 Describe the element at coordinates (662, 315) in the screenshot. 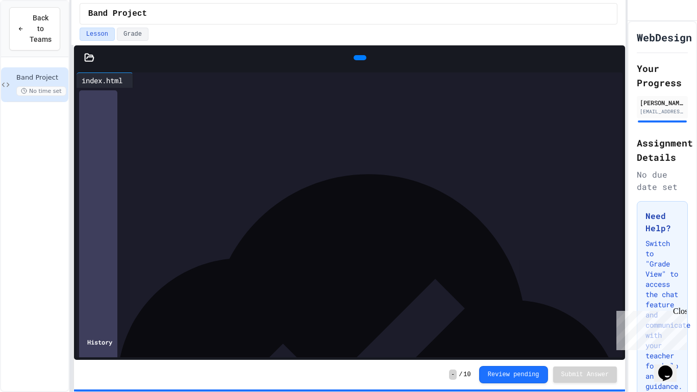

I see `p: Switch to "Grade View" to access the chat feature and communicate with your teacher for help and ...` at that location.